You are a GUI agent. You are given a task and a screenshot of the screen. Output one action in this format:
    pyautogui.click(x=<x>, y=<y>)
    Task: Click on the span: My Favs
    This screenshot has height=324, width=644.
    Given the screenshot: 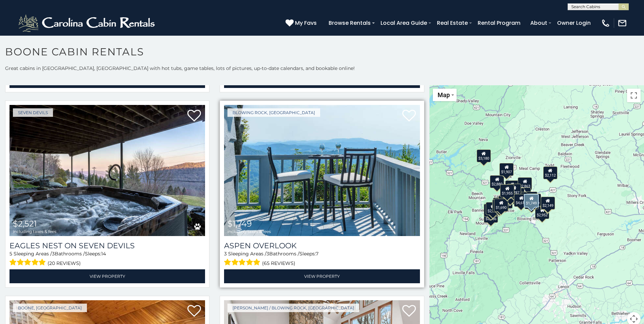 What is the action you would take?
    pyautogui.click(x=306, y=23)
    